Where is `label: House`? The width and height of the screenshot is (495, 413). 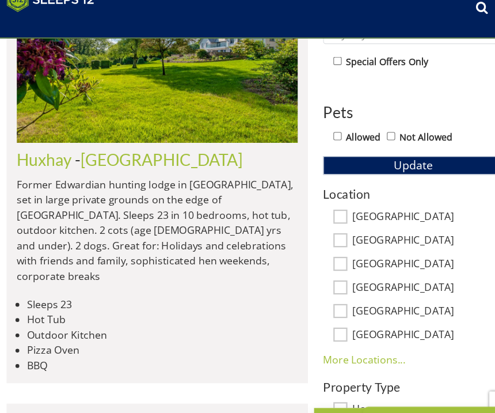 label: House is located at coordinates (399, 387).